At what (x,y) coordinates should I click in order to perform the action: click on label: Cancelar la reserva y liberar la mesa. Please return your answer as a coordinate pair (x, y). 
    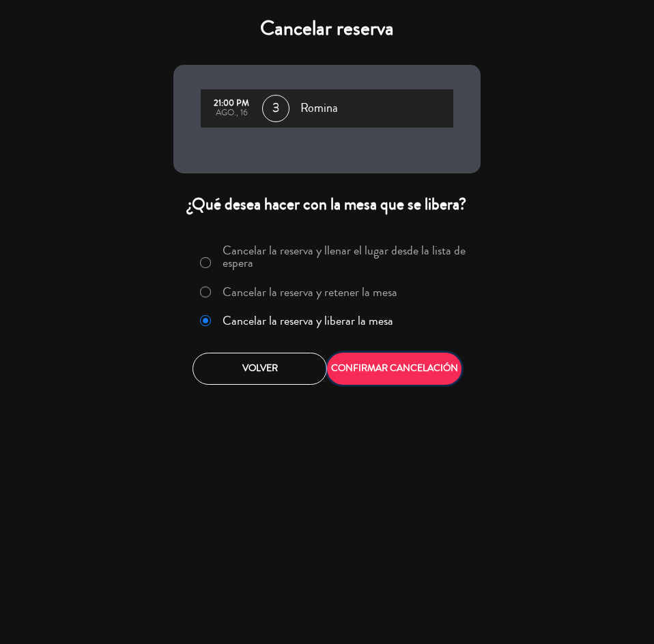
    Looking at the image, I should click on (308, 321).